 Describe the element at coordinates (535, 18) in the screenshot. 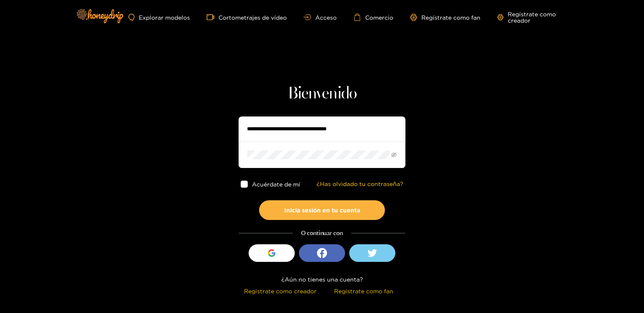

I see `a: Regístrate como creador` at that location.